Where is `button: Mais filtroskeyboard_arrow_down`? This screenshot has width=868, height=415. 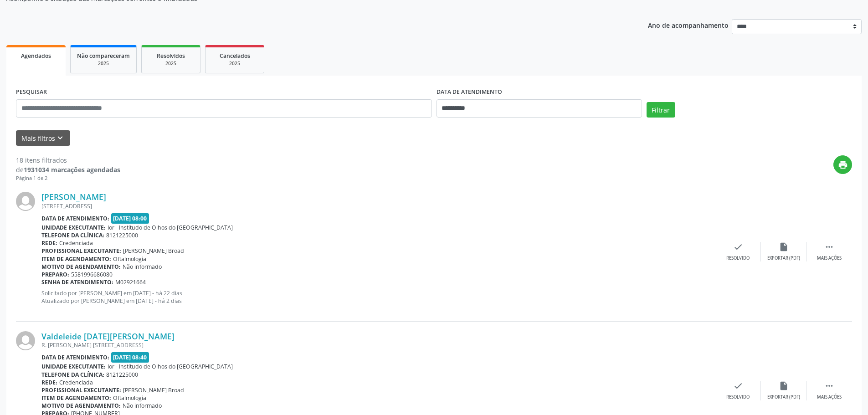 button: Mais filtroskeyboard_arrow_down is located at coordinates (43, 138).